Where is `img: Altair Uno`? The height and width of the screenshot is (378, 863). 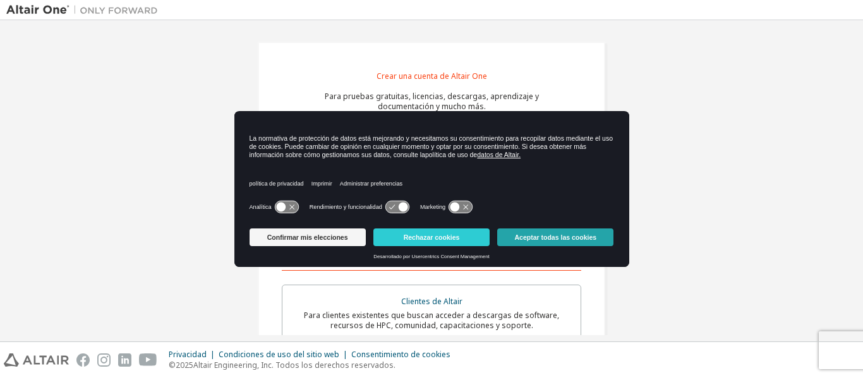
img: Altair Uno is located at coordinates (85, 10).